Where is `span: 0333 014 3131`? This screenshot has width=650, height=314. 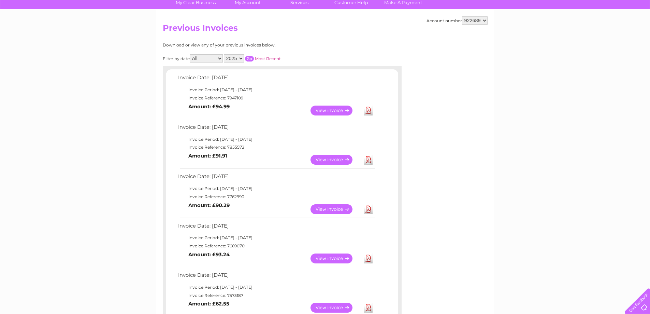 span: 0333 014 3131 is located at coordinates (545, 8).